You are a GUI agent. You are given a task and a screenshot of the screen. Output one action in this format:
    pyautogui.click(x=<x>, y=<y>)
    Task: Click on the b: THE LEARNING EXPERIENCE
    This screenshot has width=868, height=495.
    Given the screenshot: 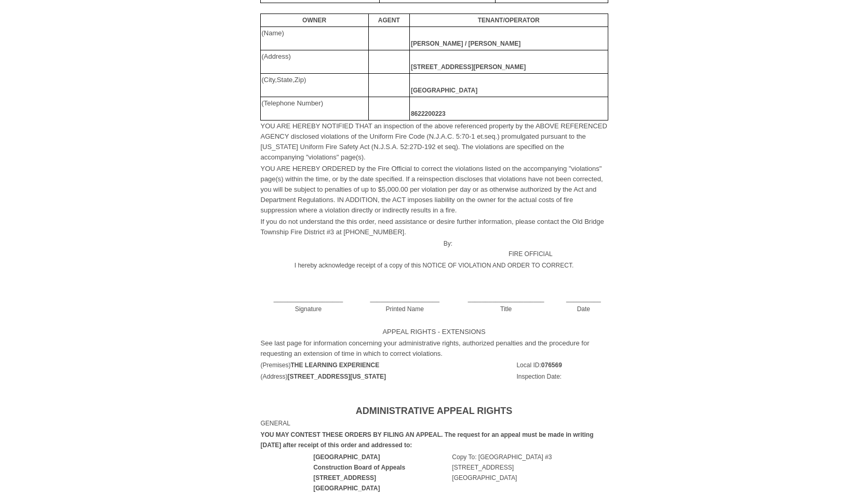 What is the action you would take?
    pyautogui.click(x=335, y=365)
    